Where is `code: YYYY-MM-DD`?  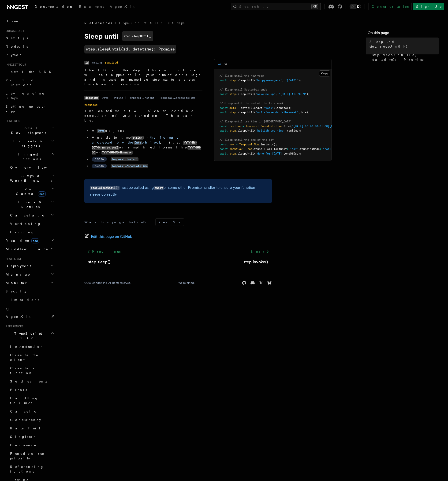 code: YYYY-MM-DD is located at coordinates (147, 150).